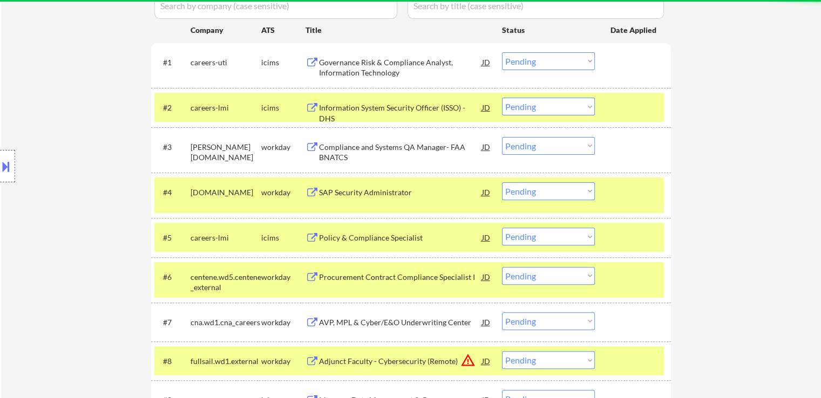 The height and width of the screenshot is (398, 821). I want to click on div: Adjunct Faculty - Cybersecurity (Remote), so click(401, 362).